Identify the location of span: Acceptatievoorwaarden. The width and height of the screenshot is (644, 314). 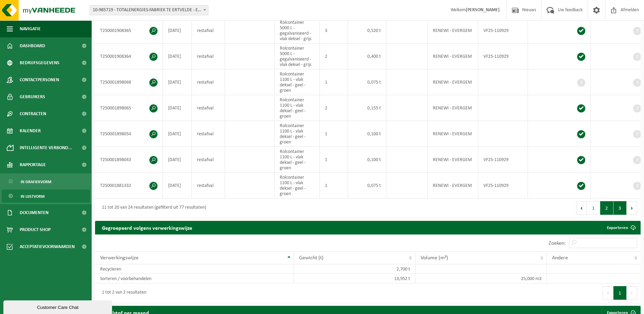
(47, 247).